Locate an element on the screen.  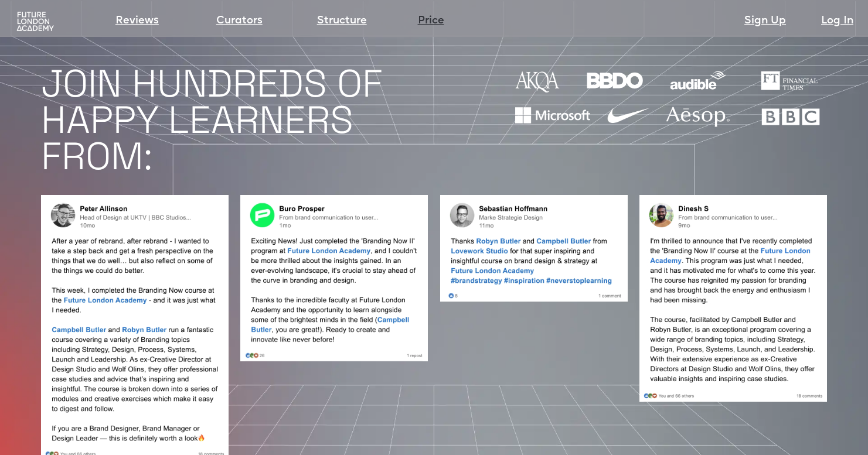
a: Sign Up is located at coordinates (764, 21).